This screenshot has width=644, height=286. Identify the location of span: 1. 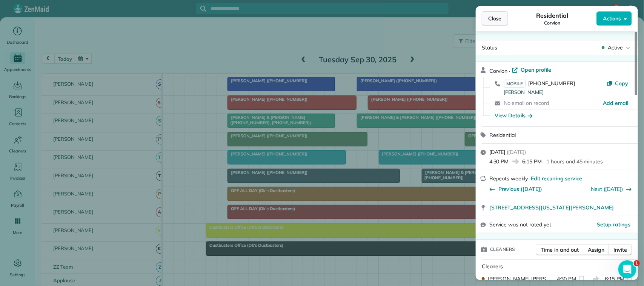
(637, 264).